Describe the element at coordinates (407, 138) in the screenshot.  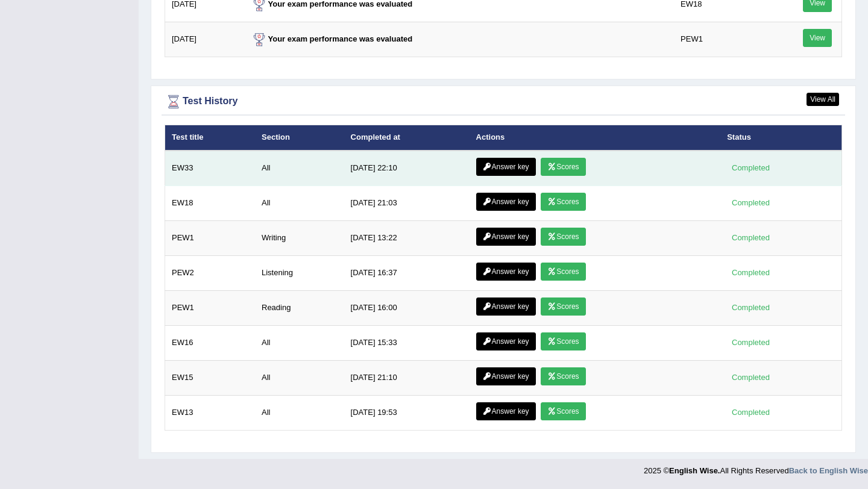
I see `th: Completed at` at that location.